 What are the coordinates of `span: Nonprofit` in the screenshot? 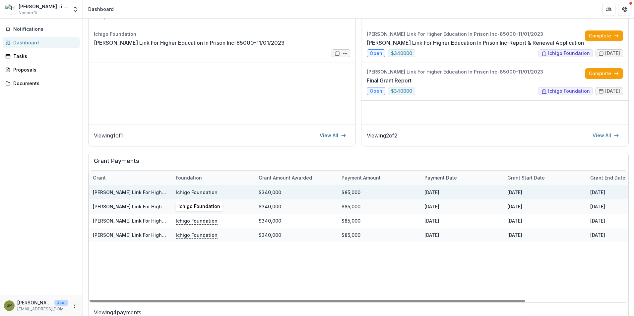 It's located at (28, 13).